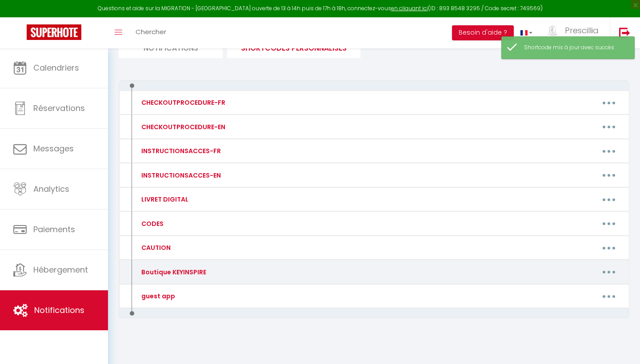  What do you see at coordinates (54, 32) in the screenshot?
I see `img: Super Booking` at bounding box center [54, 32].